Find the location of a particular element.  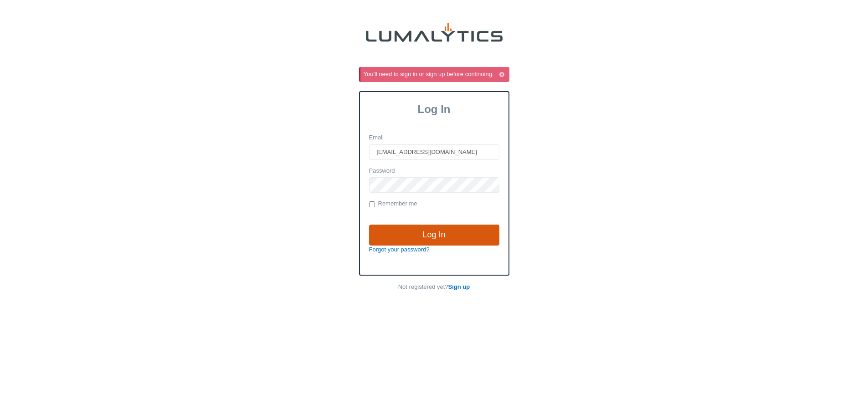

h3: Log In is located at coordinates (434, 109).